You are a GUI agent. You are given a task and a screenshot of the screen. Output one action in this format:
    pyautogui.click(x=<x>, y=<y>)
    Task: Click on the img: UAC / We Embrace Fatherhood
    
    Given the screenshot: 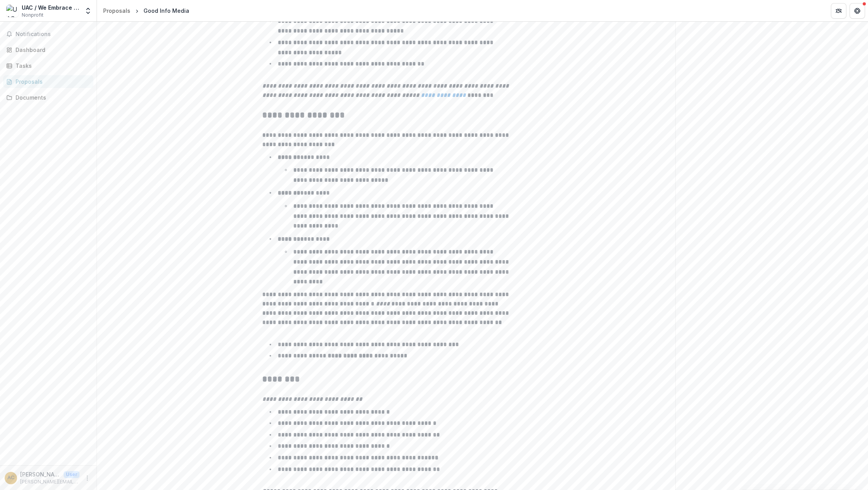 What is the action you would take?
    pyautogui.click(x=13, y=11)
    